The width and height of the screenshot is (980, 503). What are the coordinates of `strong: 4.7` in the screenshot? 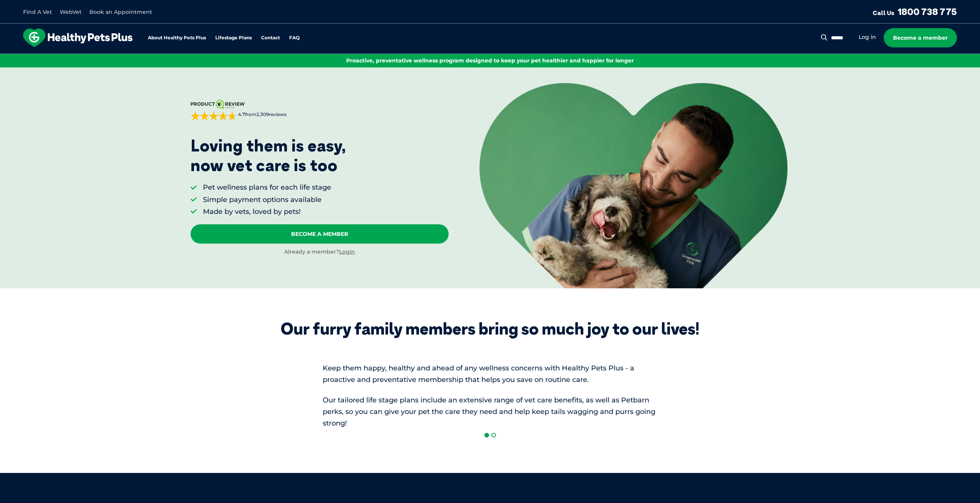 It's located at (241, 114).